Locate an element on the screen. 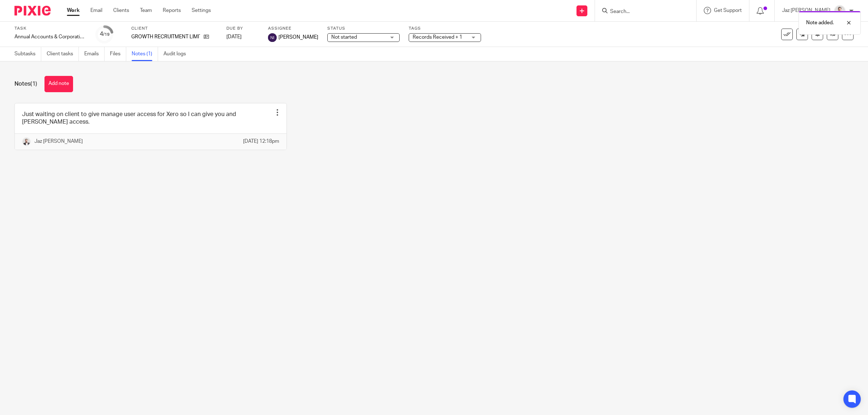  label: Assignee is located at coordinates (293, 28).